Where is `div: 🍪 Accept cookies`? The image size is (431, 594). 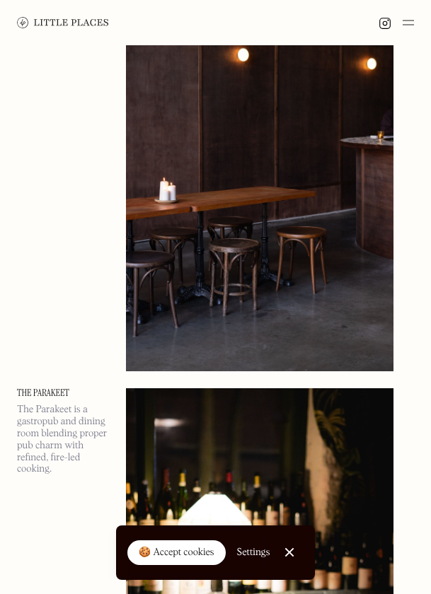
div: 🍪 Accept cookies is located at coordinates (176, 553).